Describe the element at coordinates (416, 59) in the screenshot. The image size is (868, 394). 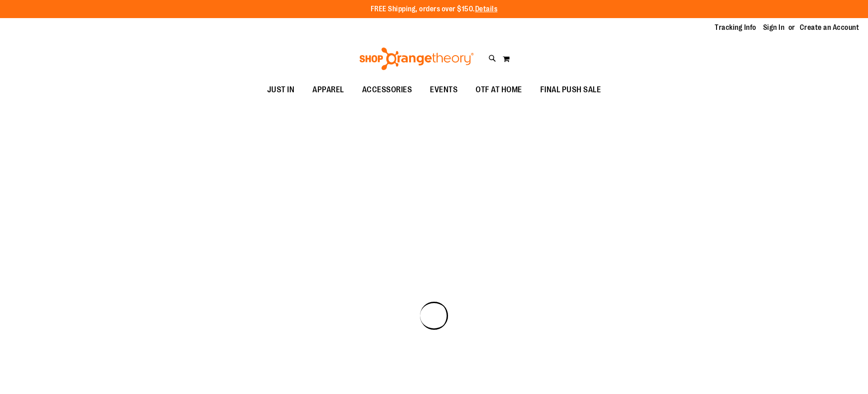
I see `img: Shop Orangetheory` at that location.